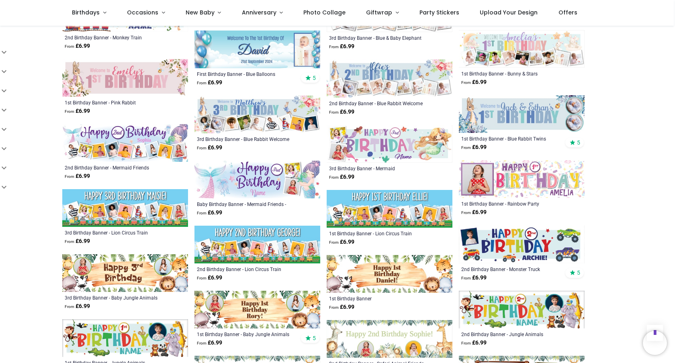 Image resolution: width=675 pixels, height=363 pixels. I want to click on div: 1st Birthday Banner - Lion Circus Train, so click(377, 233).